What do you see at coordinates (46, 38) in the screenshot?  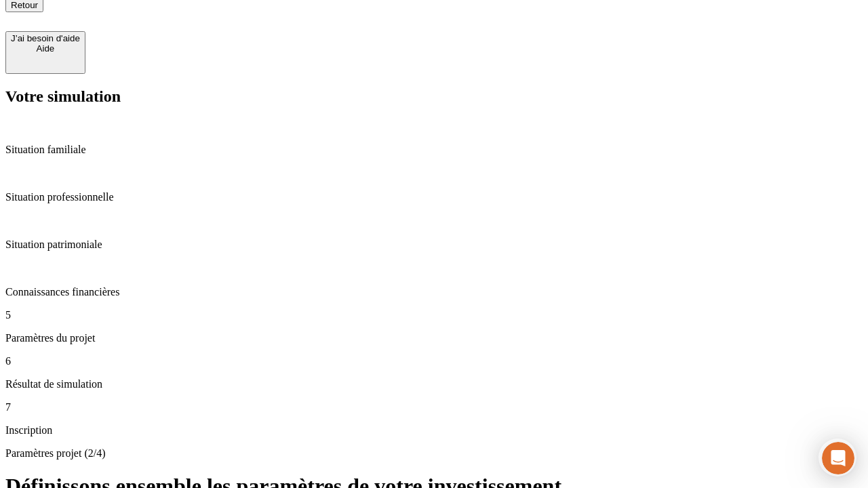 I see `div: J’ai besoin d'aide` at bounding box center [46, 38].